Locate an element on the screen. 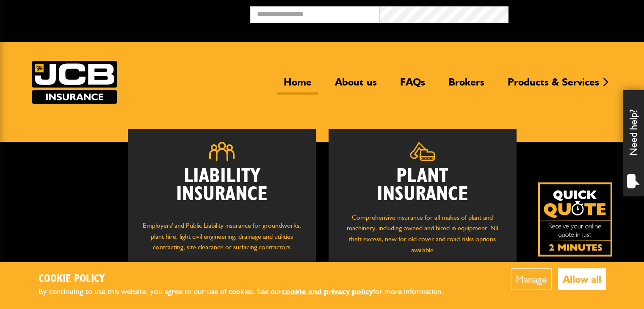 The height and width of the screenshot is (309, 644). button: Broker Login is located at coordinates (573, 13).